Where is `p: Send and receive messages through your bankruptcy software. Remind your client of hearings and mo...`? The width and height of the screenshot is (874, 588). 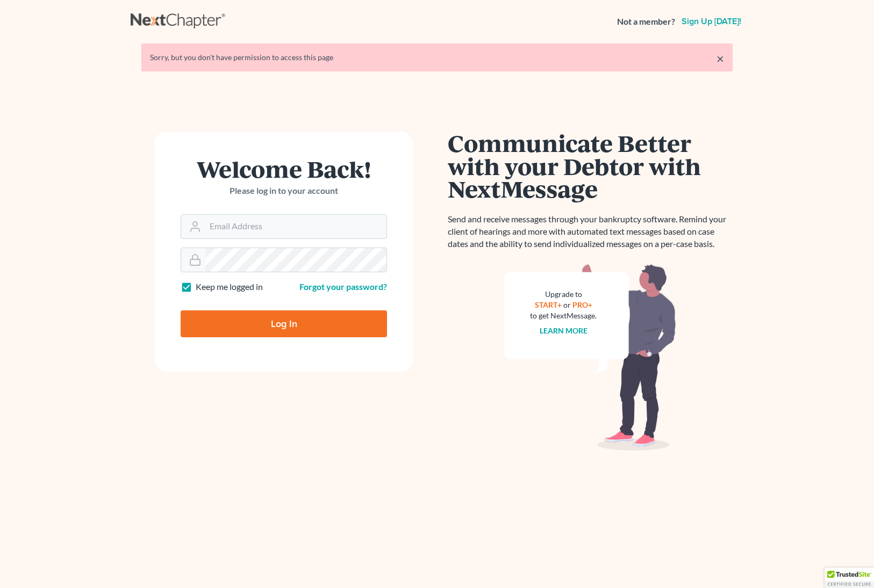
p: Send and receive messages through your bankruptcy software. Remind your client of hearings and mo... is located at coordinates (590, 231).